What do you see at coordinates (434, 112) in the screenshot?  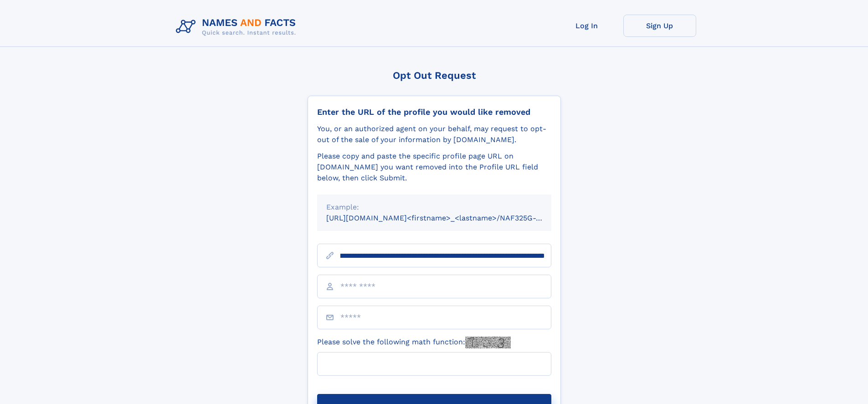 I see `div: Enter the URL of the profile you would like removed` at bounding box center [434, 112].